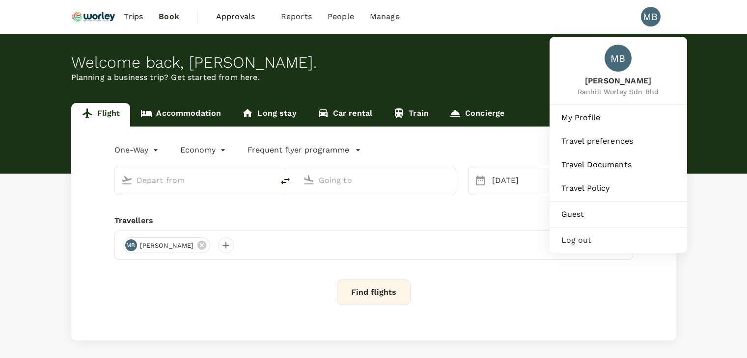 This screenshot has width=747, height=358. Describe the element at coordinates (377, 180) in the screenshot. I see `input: Going to` at that location.